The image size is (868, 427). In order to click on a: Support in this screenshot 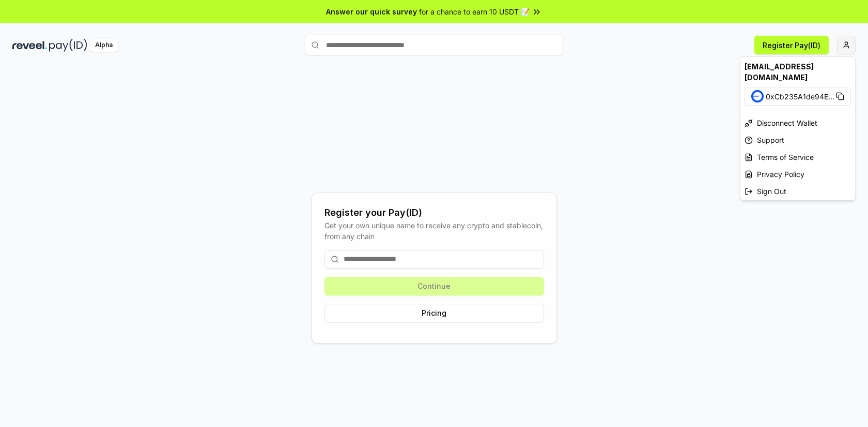, I will do `click(798, 140)`.